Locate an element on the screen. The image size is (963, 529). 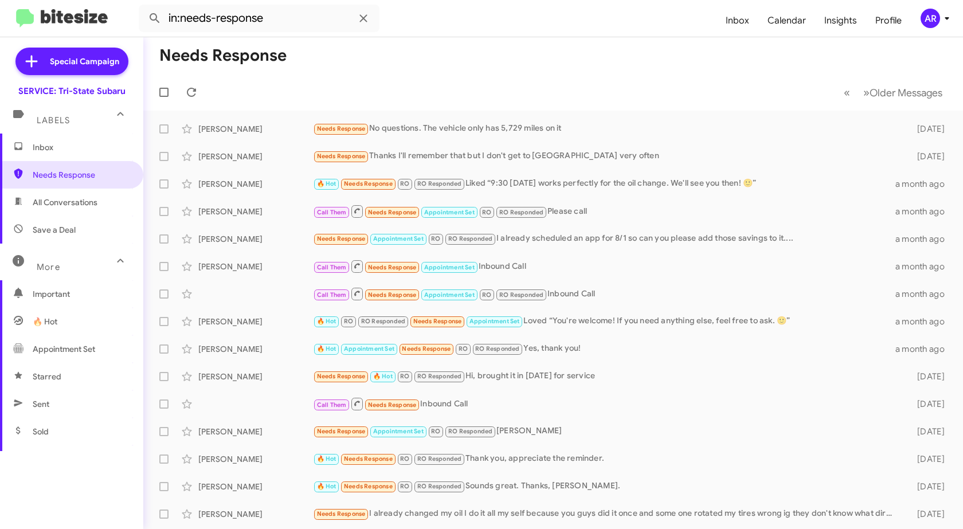
span: Important is located at coordinates (81, 294).